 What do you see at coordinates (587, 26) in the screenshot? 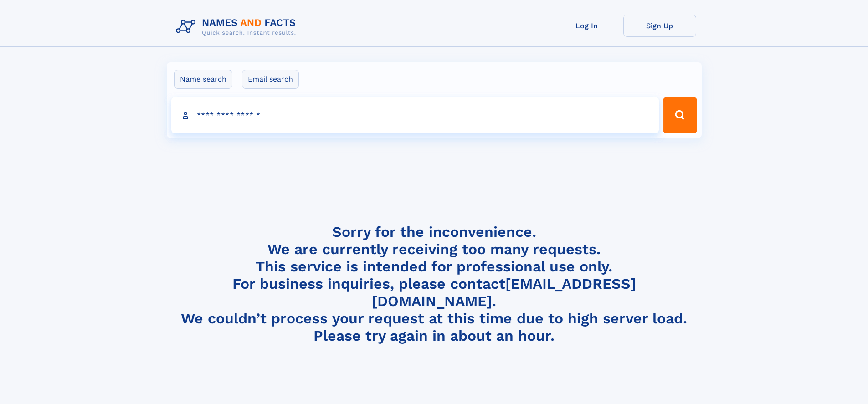
I see `a: Log In` at bounding box center [587, 26].